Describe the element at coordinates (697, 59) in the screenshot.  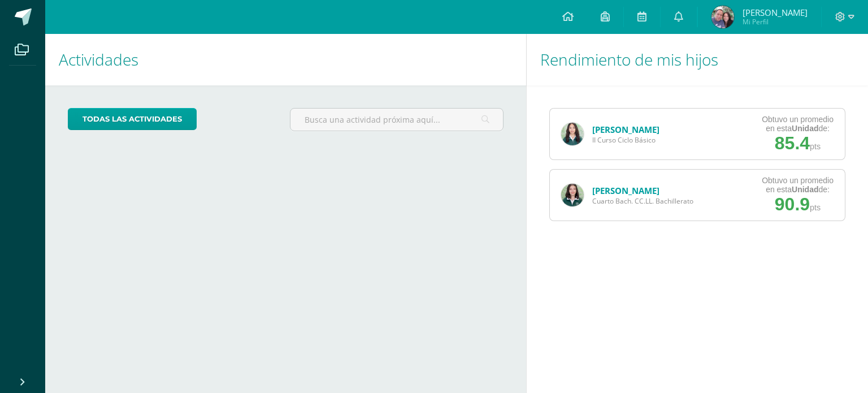
I see `h1: Rendimiento de mis hijos` at that location.